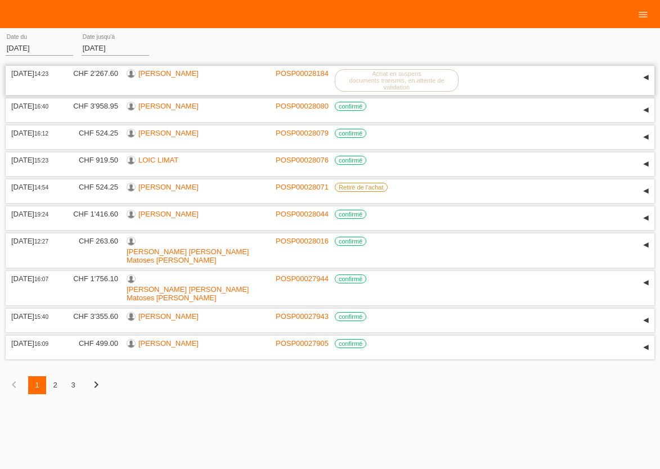  I want to click on div: CHF 499.00, so click(91, 343).